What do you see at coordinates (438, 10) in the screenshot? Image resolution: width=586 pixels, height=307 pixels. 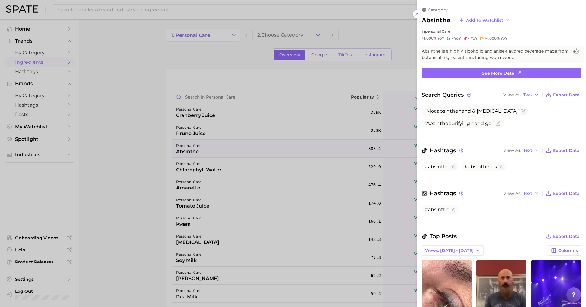 I see `span: category` at bounding box center [438, 10].